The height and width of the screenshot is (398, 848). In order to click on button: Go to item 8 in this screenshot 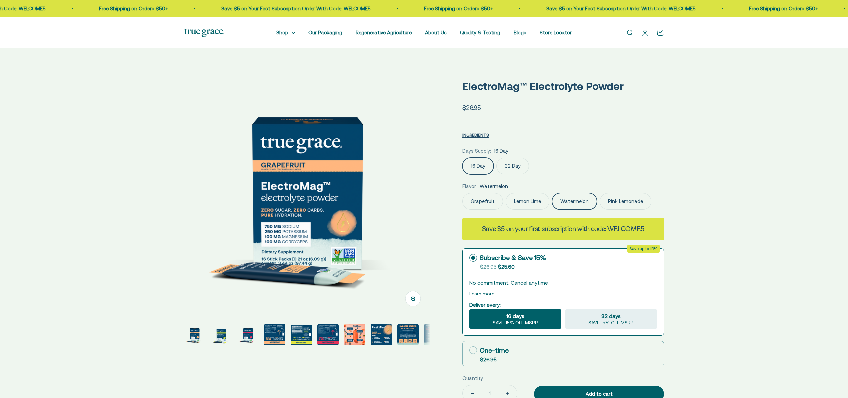, I will do `click(381, 336)`.